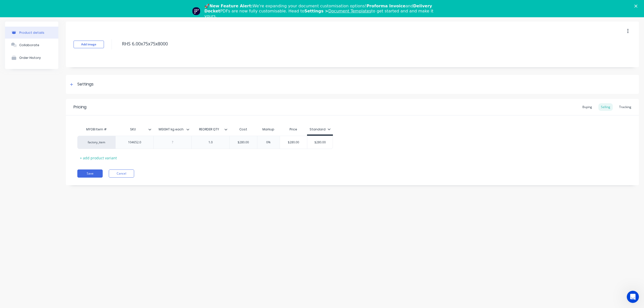 The height and width of the screenshot is (308, 644). I want to click on div: + add product variant, so click(98, 158).